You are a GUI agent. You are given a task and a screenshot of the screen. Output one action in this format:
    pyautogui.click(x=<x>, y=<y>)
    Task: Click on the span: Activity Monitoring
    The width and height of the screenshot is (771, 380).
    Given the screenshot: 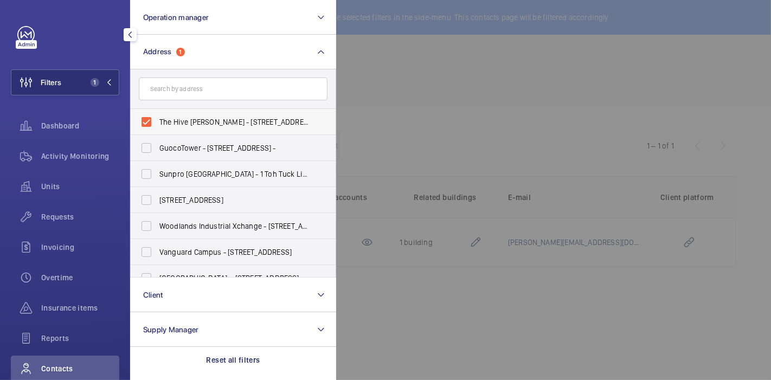 What is the action you would take?
    pyautogui.click(x=80, y=156)
    